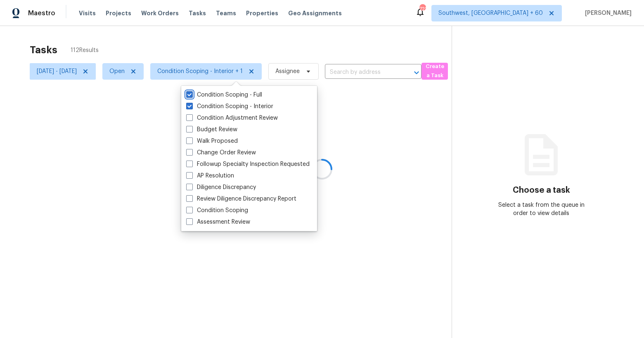  What do you see at coordinates (217, 210) in the screenshot?
I see `label: Condition Scoping` at bounding box center [217, 210].